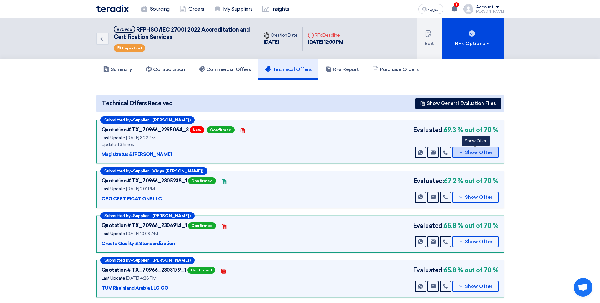 The image size is (600, 303). Describe the element at coordinates (288, 69) in the screenshot. I see `h5: Technical Offers` at that location.